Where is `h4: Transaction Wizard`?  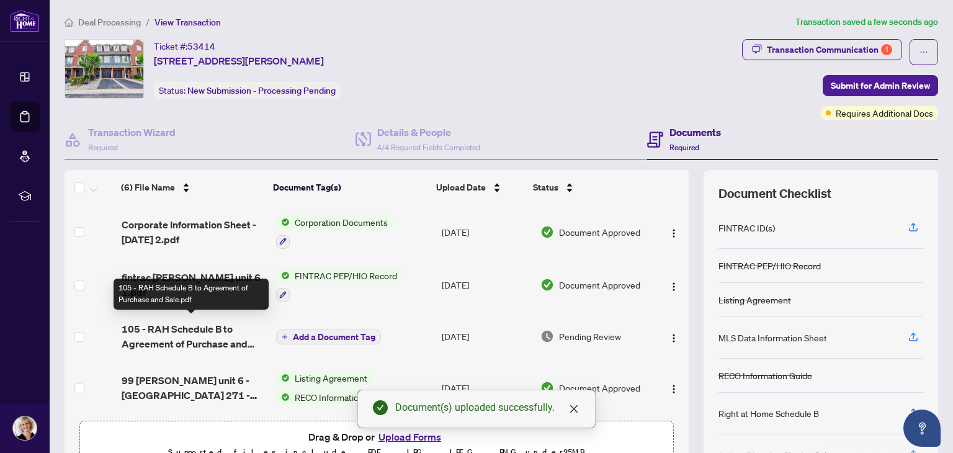 h4: Transaction Wizard is located at coordinates (131, 132).